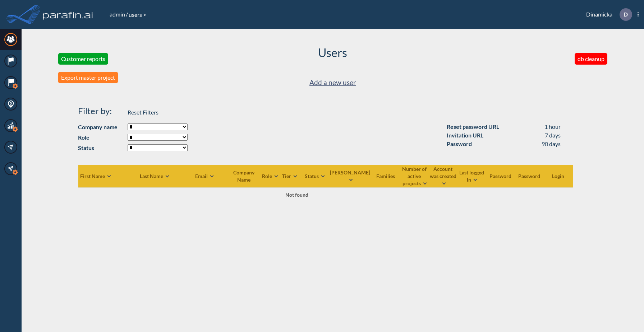  What do you see at coordinates (559, 176) in the screenshot?
I see `th: Login` at bounding box center [559, 176].